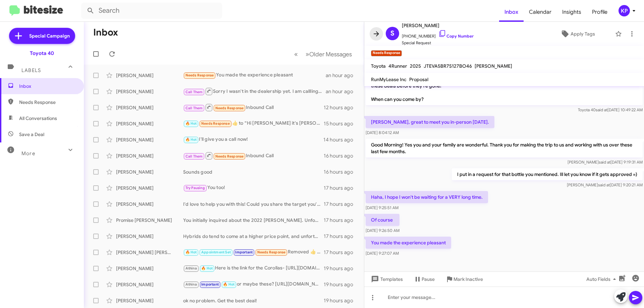 The image size is (644, 308). I want to click on span: Templates, so click(386, 279).